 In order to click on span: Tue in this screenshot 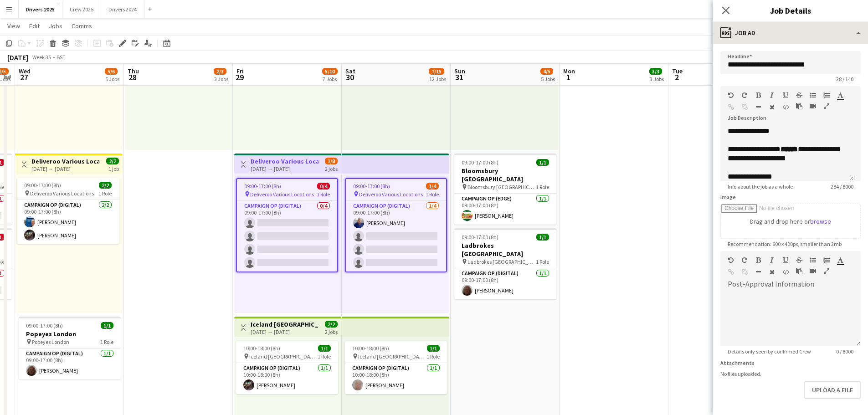, I will do `click(678, 71)`.